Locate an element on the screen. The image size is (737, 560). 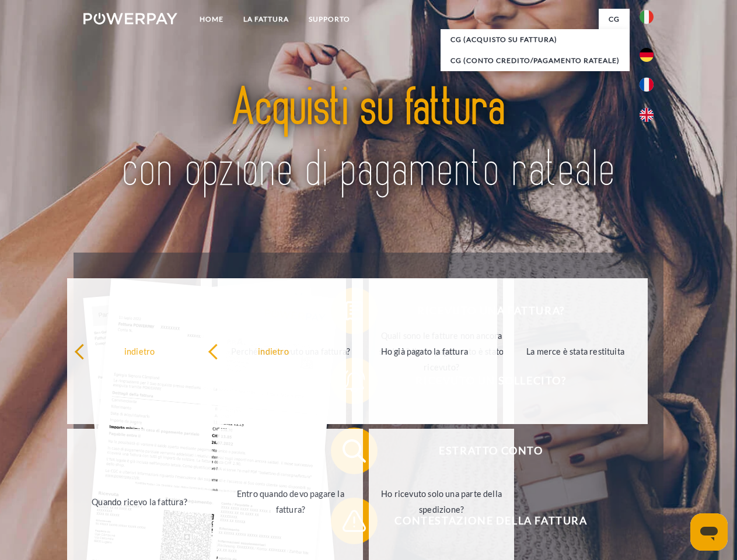
img: title-powerpay_it.svg is located at coordinates (368, 139).